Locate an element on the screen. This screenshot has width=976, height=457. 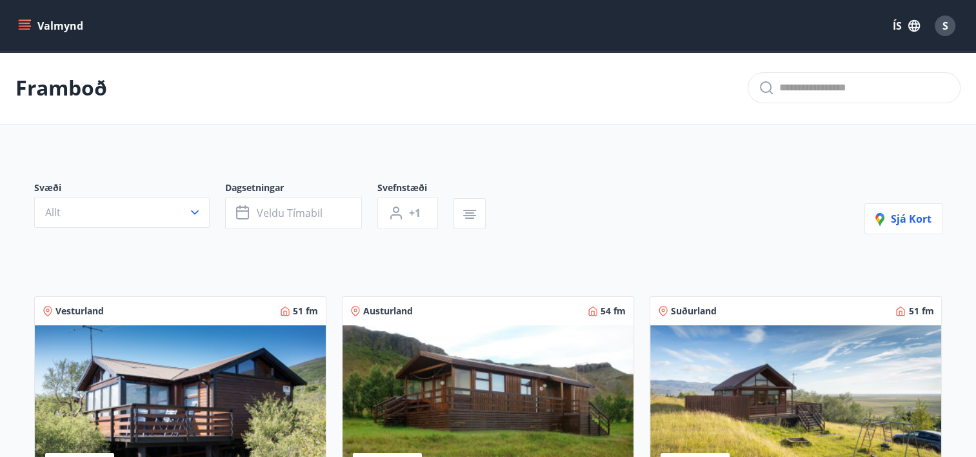
span: Austurland is located at coordinates (388, 311).